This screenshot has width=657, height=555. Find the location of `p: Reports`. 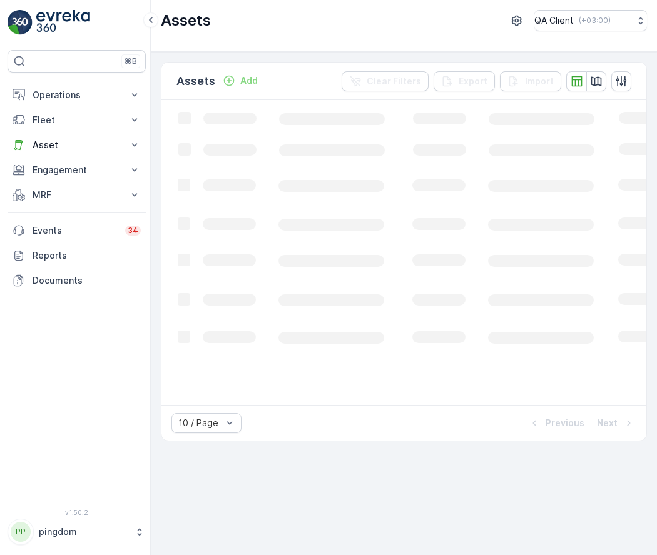

p: Reports is located at coordinates (86, 256).